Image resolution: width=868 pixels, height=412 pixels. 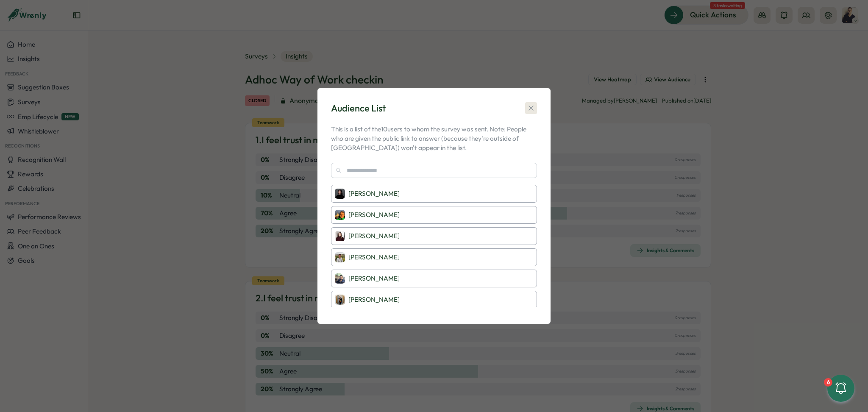 I want to click on img: Sanna Tietjen, so click(x=340, y=236).